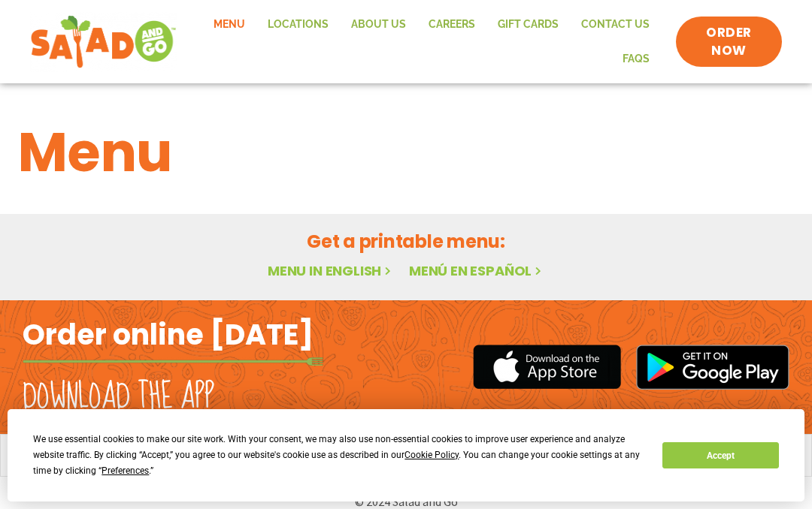 The image size is (812, 509). I want to click on div: Cookie Consent Prompt, so click(406, 455).